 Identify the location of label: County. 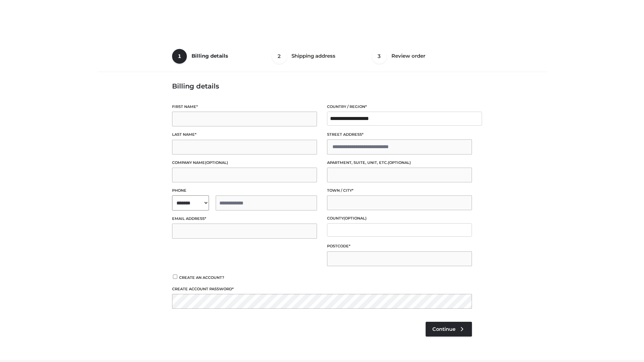
(400, 218).